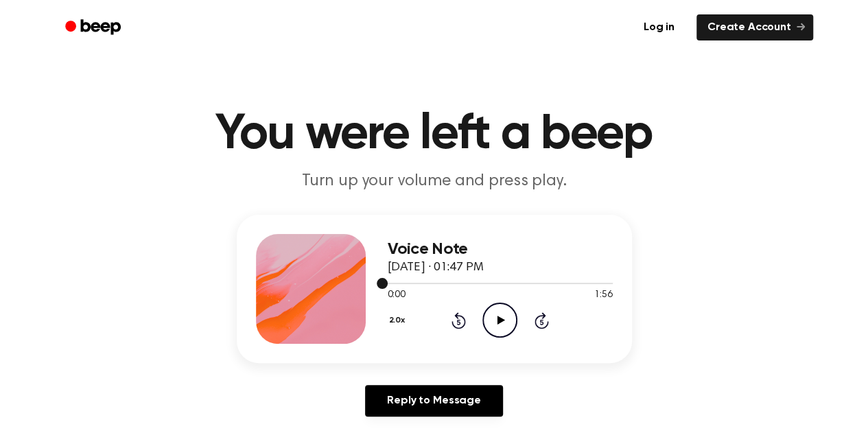  Describe the element at coordinates (397, 295) in the screenshot. I see `span: 0:00` at that location.